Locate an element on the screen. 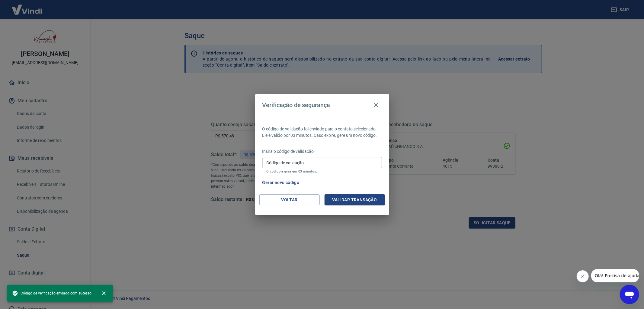 The height and width of the screenshot is (309, 644). p: O código de validação foi enviado para o contato selecionado. Ele é válido por 03 minutos. Caso e... is located at coordinates (322, 132).